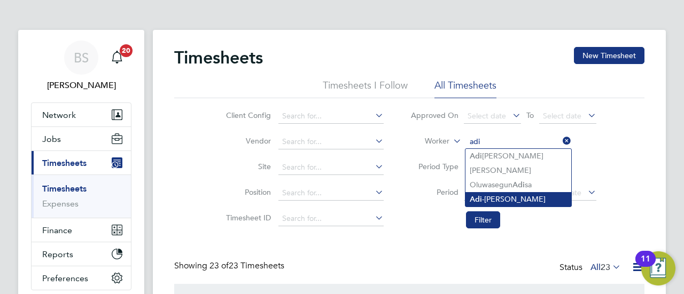  I want to click on label: Position, so click(247, 192).